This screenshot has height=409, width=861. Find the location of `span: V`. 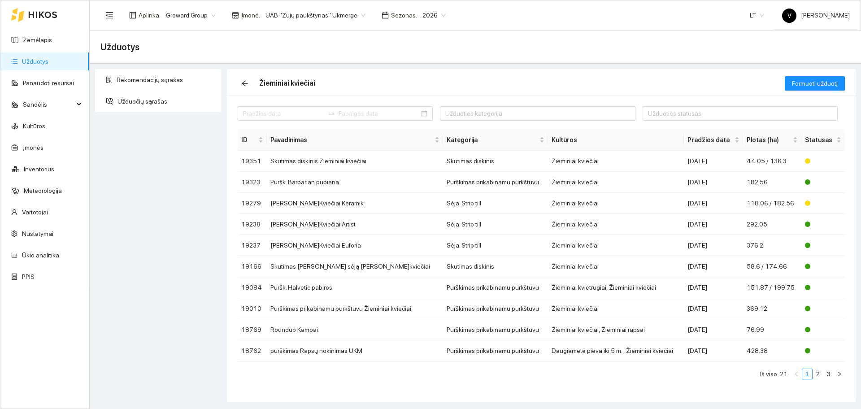

span: V is located at coordinates (789, 16).